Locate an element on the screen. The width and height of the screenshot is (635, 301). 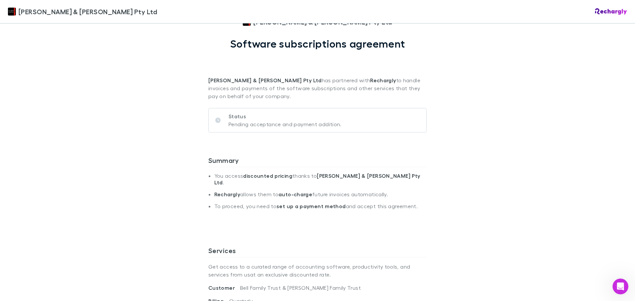
strong: discounted pricing is located at coordinates (268, 176).